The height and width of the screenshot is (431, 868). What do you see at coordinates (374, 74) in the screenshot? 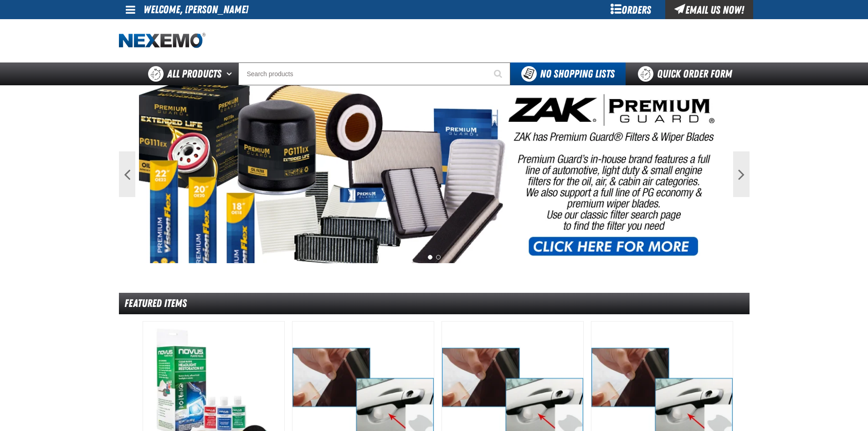
I see `input: Search` at bounding box center [374, 74].